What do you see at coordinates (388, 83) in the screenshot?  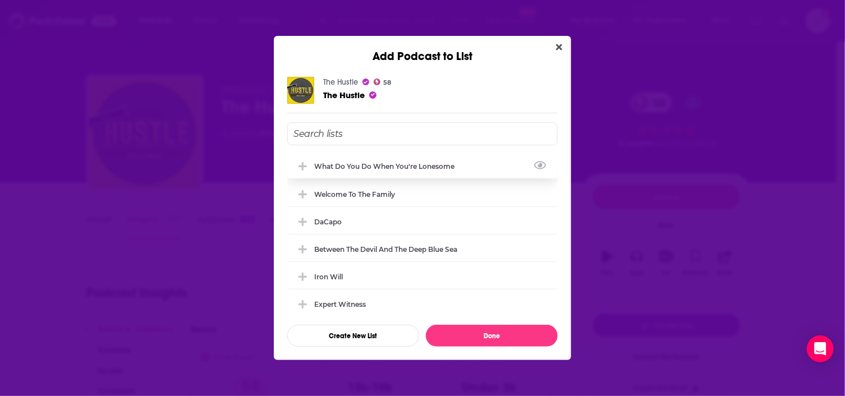 I see `span: 58` at bounding box center [388, 83].